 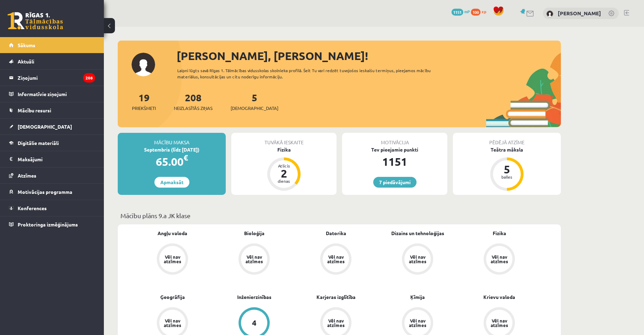 I want to click on a: Datorika, so click(x=336, y=233).